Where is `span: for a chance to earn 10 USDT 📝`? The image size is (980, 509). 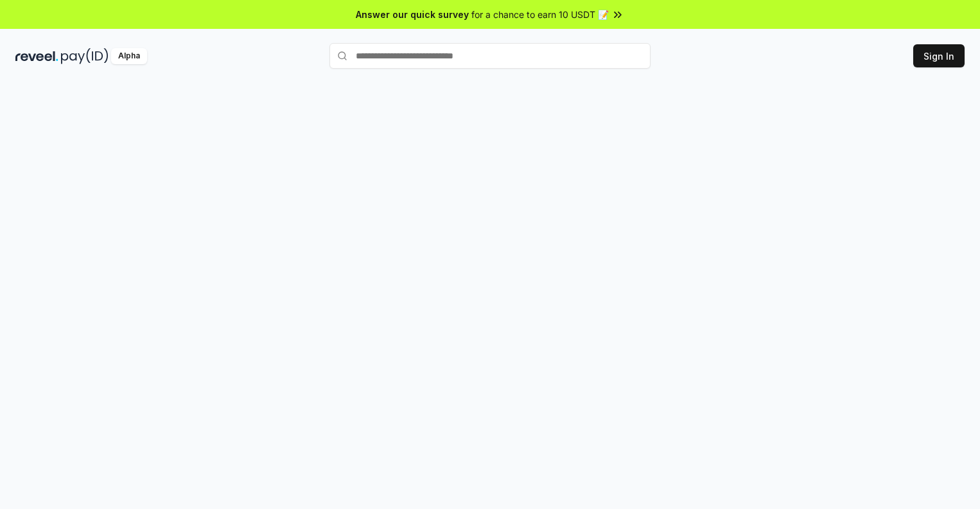 span: for a chance to earn 10 USDT 📝 is located at coordinates (540, 14).